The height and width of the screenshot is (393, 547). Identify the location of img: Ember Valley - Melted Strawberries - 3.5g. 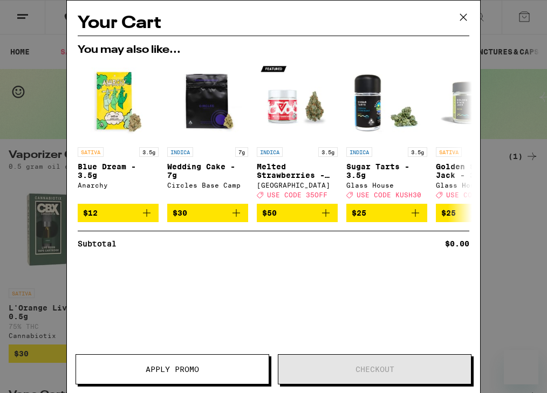
(297, 101).